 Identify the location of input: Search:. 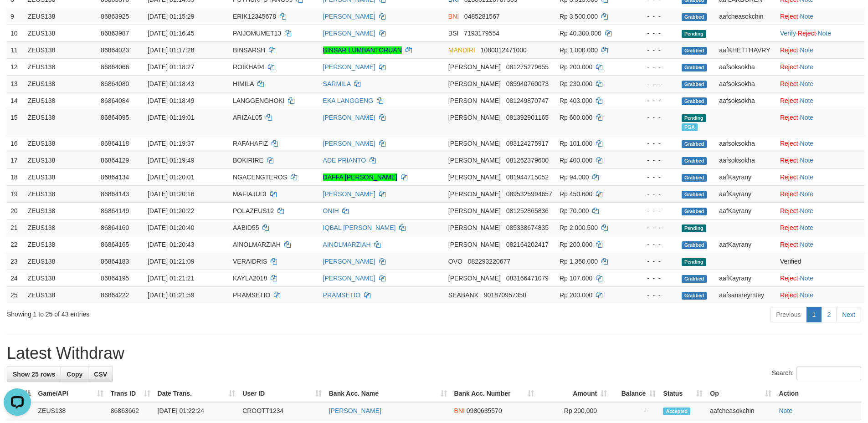
(829, 373).